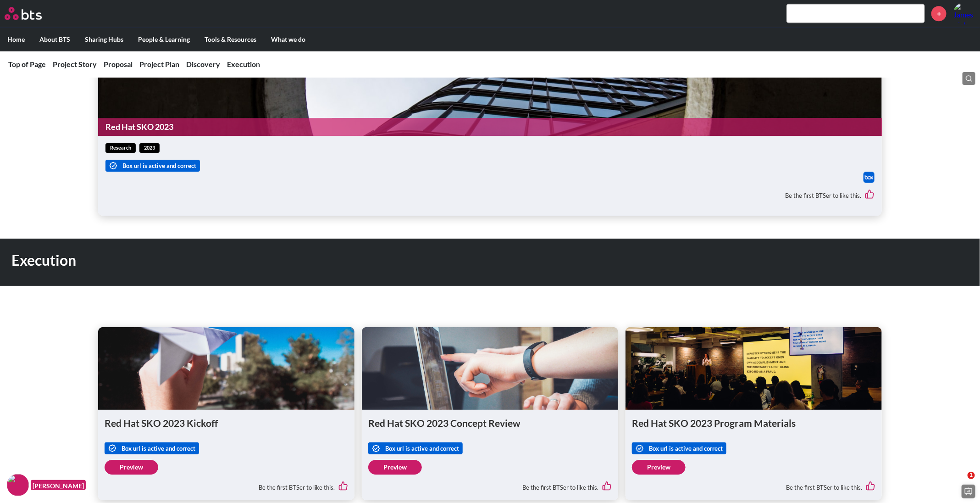 This screenshot has height=503, width=980. I want to click on a: Execution, so click(244, 63).